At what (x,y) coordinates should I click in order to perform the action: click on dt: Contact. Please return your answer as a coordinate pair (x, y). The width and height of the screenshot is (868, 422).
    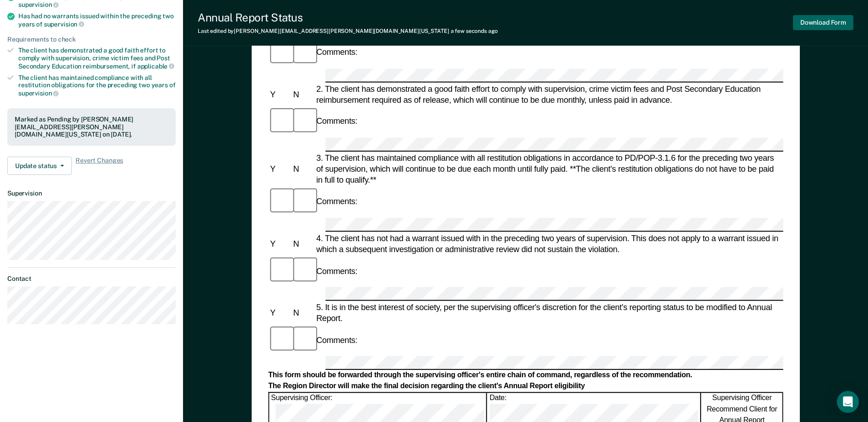
    Looking at the image, I should click on (91, 279).